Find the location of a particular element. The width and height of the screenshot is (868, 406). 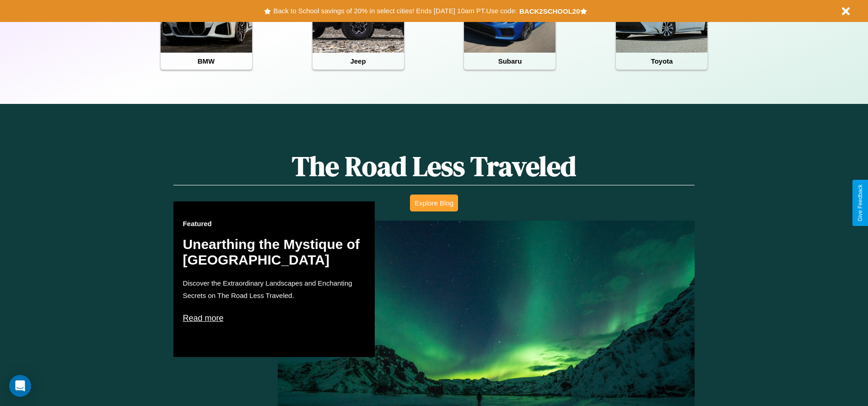

p: Read more is located at coordinates (274, 318).